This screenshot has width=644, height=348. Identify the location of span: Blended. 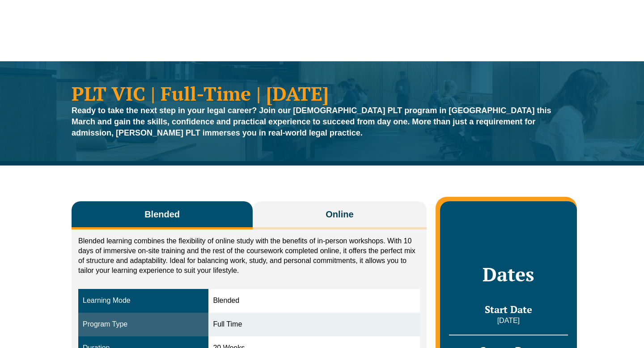
(162, 214).